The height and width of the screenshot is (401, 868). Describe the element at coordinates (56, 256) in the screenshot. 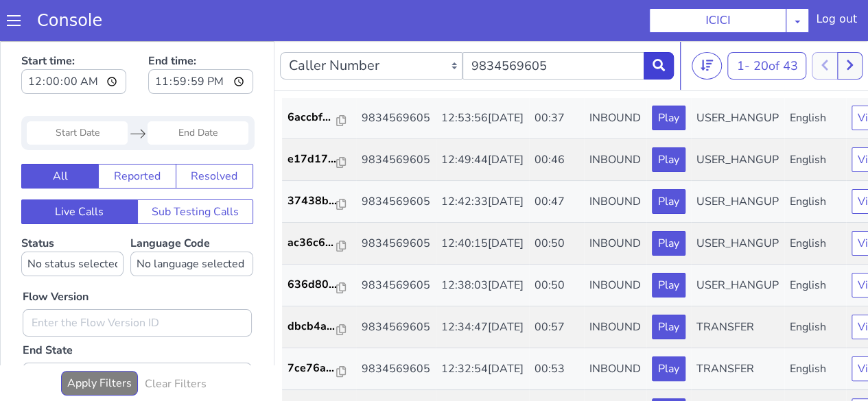

I see `label: Flow Version` at that location.